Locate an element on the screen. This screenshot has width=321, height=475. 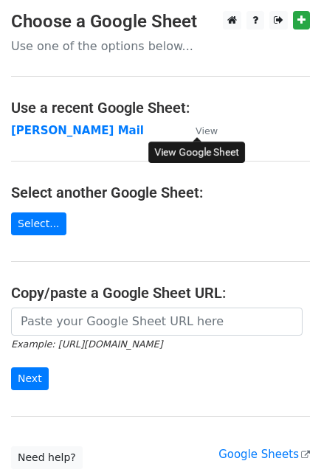
h3: Choose a Google Sheet is located at coordinates (160, 21).